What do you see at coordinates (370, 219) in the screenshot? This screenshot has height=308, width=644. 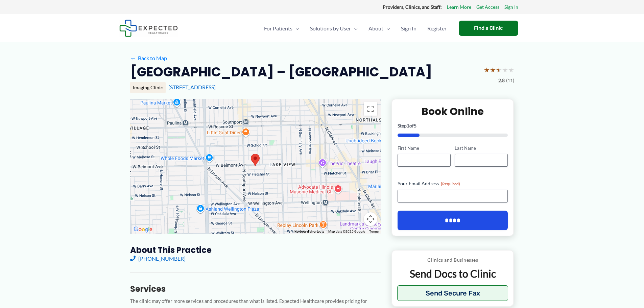 I see `button: Map camera controls` at bounding box center [370, 219].